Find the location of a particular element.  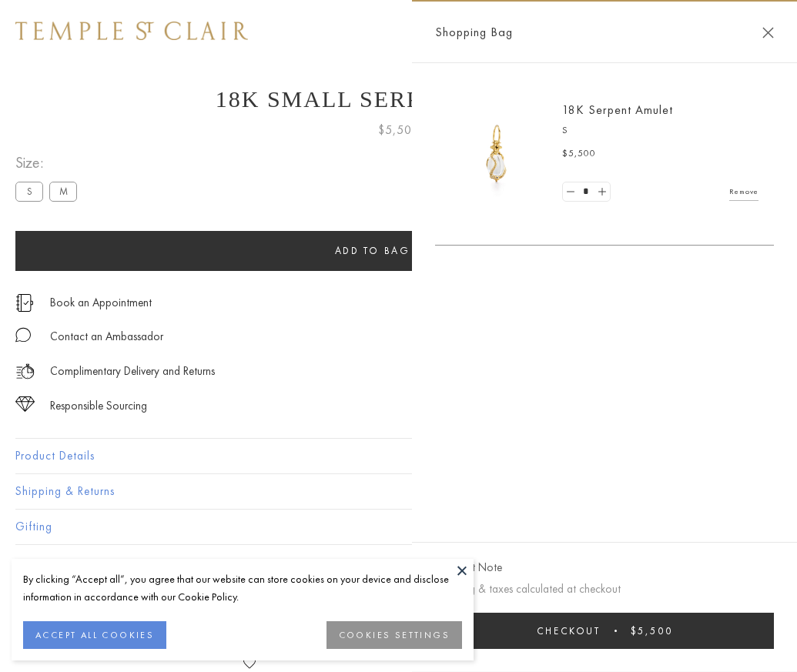

button: Add Gift Note is located at coordinates (468, 567).